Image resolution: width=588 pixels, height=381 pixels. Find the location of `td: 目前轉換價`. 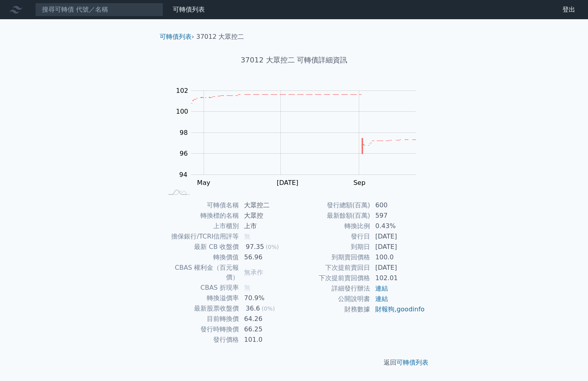

td: 目前轉換價 is located at coordinates (201, 319).